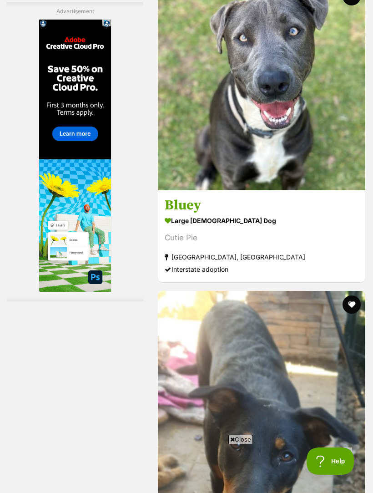  I want to click on button: favourite, so click(352, 305).